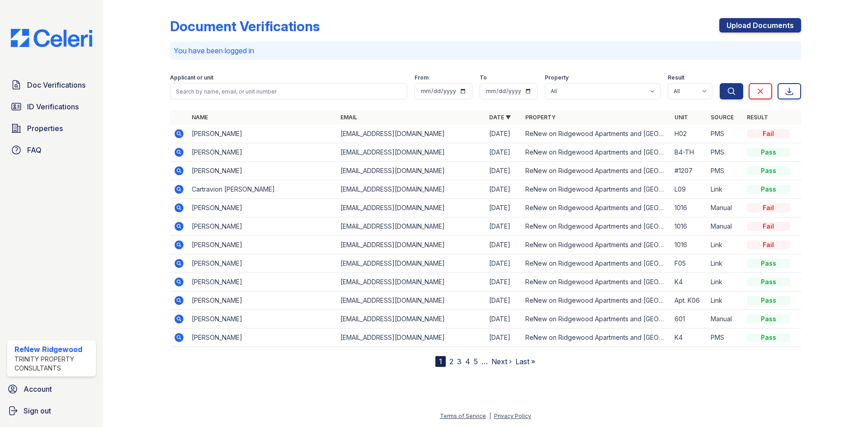 The image size is (868, 427). I want to click on label: From, so click(421, 78).